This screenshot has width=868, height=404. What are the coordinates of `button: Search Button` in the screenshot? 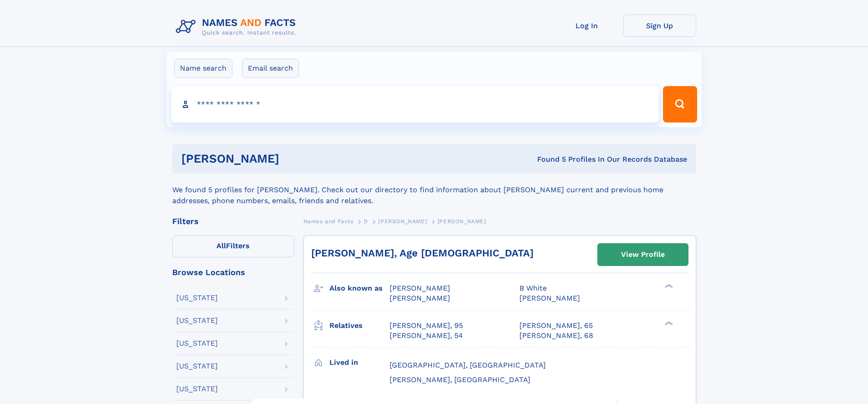 It's located at (680, 104).